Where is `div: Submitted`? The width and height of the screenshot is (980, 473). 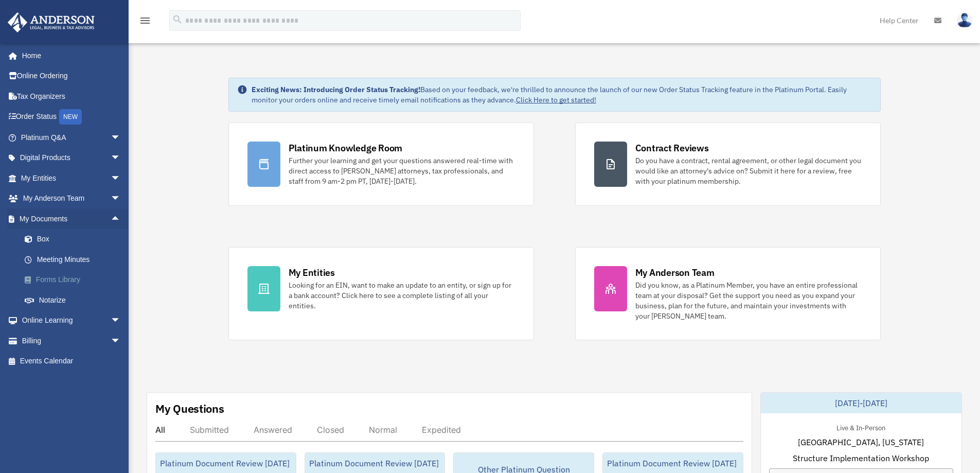
div: Submitted is located at coordinates (209, 429).